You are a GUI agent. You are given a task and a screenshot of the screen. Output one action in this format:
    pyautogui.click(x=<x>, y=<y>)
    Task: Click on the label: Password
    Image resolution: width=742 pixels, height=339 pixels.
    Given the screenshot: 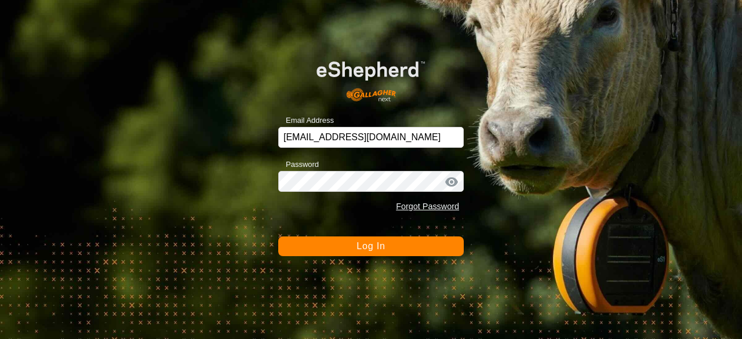 What is the action you would take?
    pyautogui.click(x=298, y=165)
    